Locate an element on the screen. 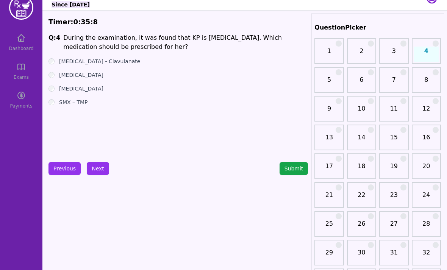 The height and width of the screenshot is (270, 447). a: 26 is located at coordinates (362, 227).